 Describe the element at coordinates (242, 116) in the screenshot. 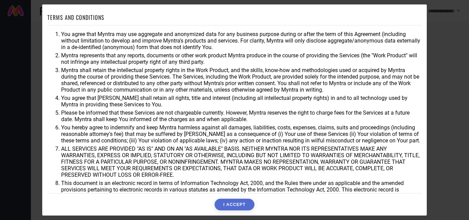

I see `li: Please be informed that these Services are not chargeable currently. However, Myntra reserves the...` at that location.